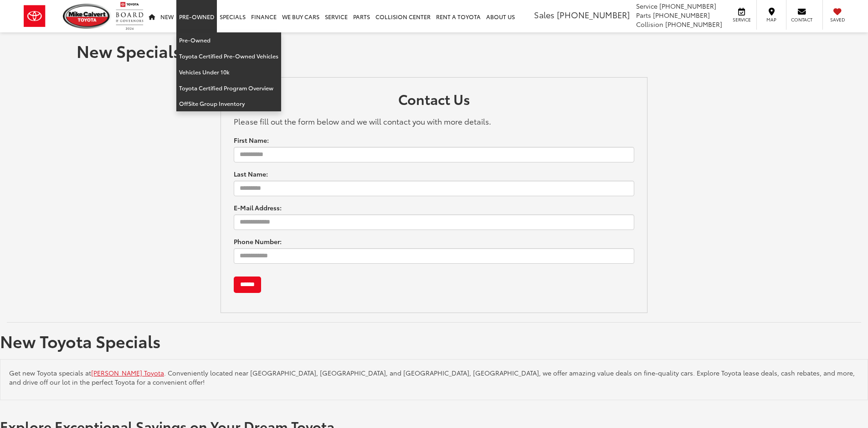 This screenshot has width=868, height=428. Describe the element at coordinates (544, 14) in the screenshot. I see `span: Sales` at that location.